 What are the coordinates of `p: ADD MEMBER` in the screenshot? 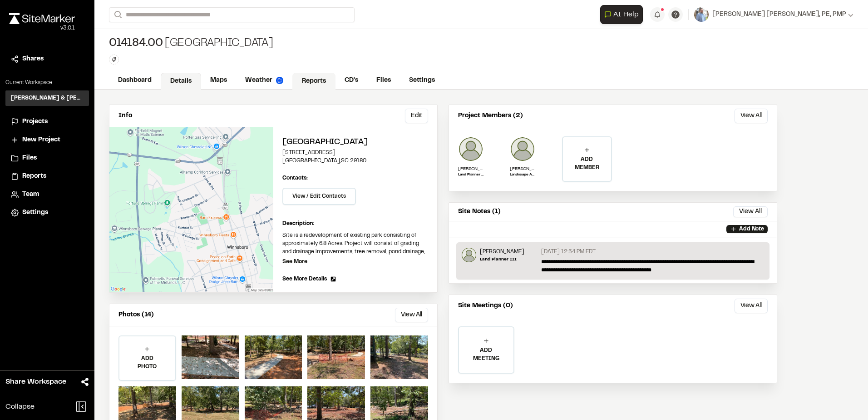 It's located at (587, 164).